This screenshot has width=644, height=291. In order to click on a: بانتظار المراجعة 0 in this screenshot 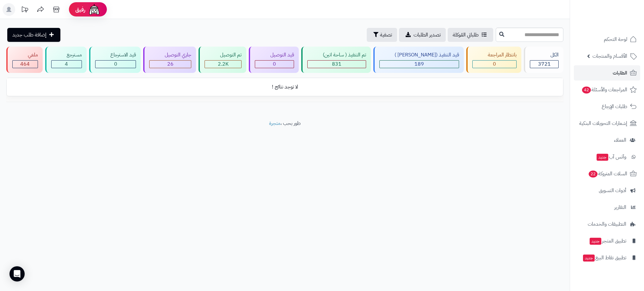, I will do `click(494, 60)`.